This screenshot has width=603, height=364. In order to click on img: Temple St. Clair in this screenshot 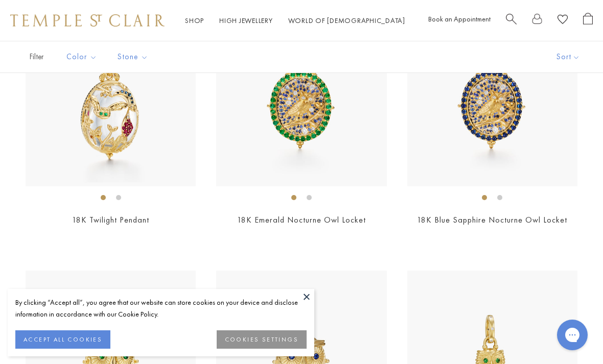, I will do `click(87, 20)`.